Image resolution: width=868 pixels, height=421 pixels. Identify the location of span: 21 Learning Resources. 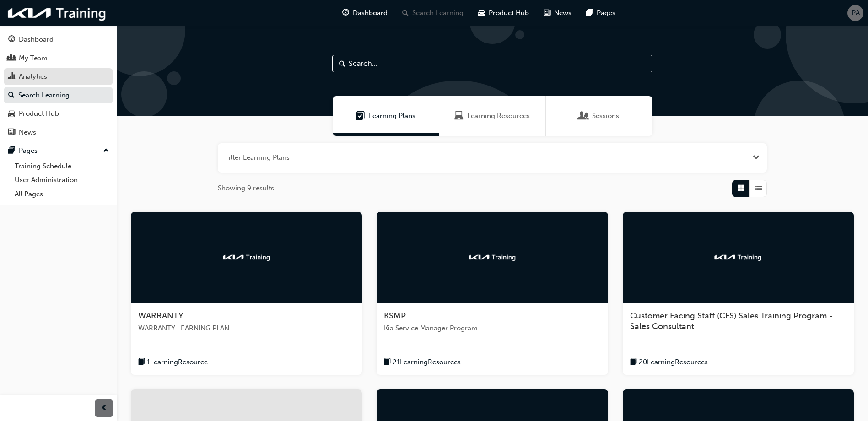
(426, 361).